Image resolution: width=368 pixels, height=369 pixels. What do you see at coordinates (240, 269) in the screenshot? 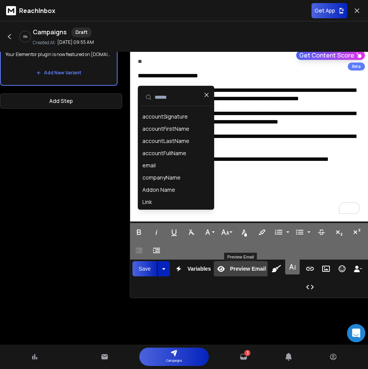
I see `button: Preview Email` at bounding box center [240, 269].